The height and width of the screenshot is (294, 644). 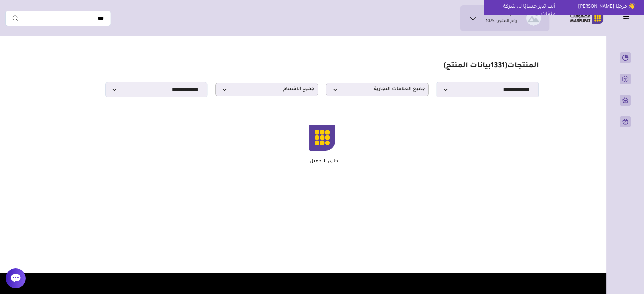 What do you see at coordinates (475, 66) in the screenshot?
I see `span: ( بيانات المنتج)` at bounding box center [475, 66].